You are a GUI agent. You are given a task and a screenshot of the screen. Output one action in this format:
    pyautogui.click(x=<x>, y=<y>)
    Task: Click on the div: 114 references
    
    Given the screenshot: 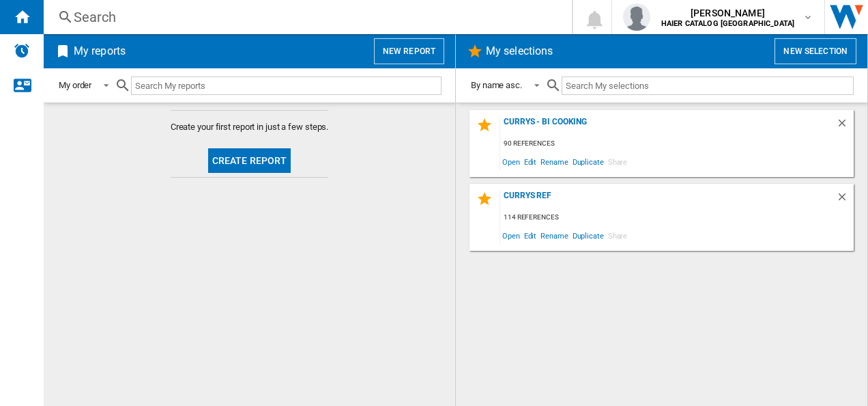 What is the action you would take?
    pyautogui.click(x=677, y=217)
    